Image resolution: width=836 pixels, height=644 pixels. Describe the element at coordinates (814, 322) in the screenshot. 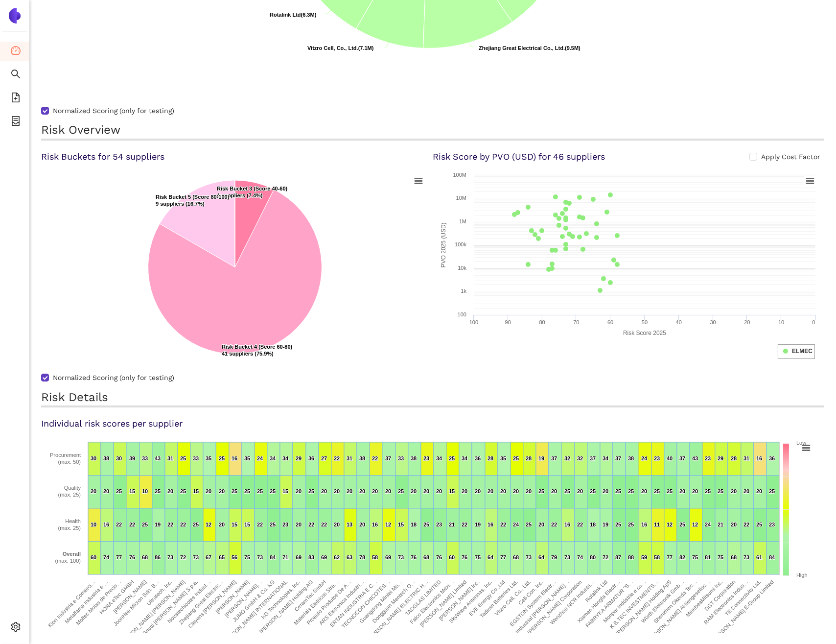

I see `text: 0` at that location.